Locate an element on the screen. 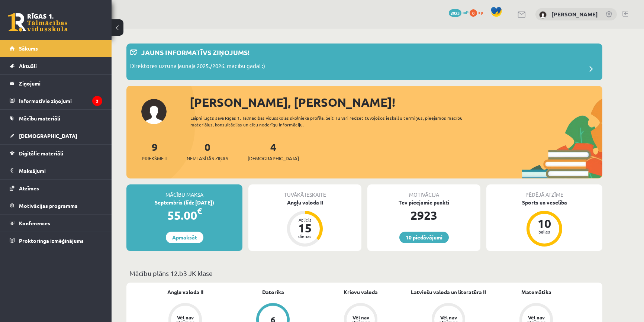 Image resolution: width=644 pixels, height=322 pixels. a: Matemātika is located at coordinates (536, 292).